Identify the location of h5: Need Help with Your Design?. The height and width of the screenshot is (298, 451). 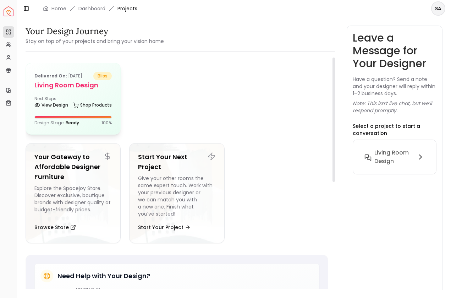
(104, 276).